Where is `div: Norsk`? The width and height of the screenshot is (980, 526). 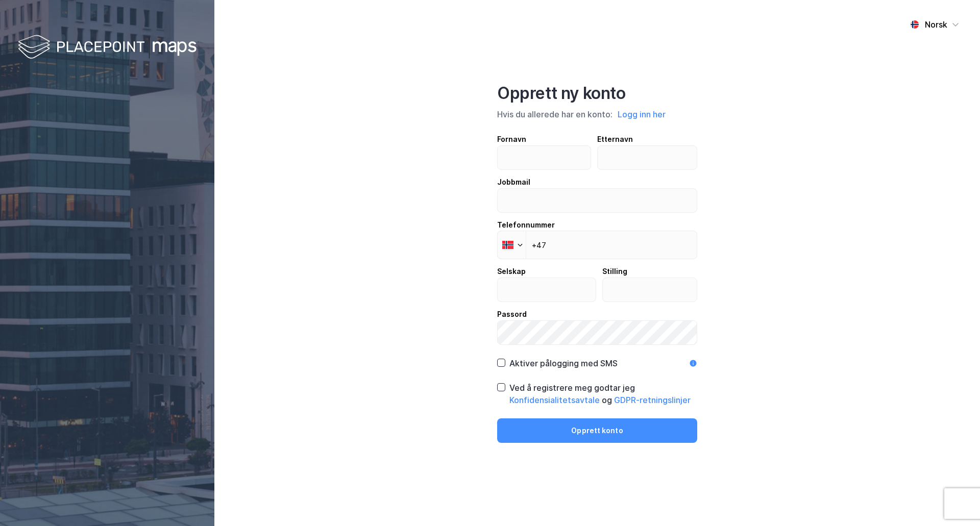 div: Norsk is located at coordinates (935, 24).